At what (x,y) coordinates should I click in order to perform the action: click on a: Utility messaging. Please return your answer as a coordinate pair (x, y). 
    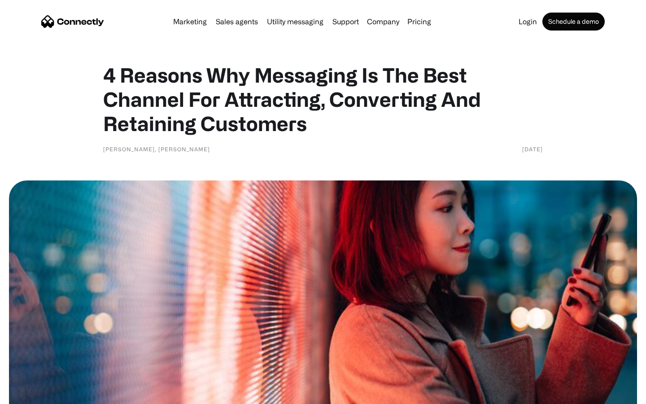
    Looking at the image, I should click on (295, 22).